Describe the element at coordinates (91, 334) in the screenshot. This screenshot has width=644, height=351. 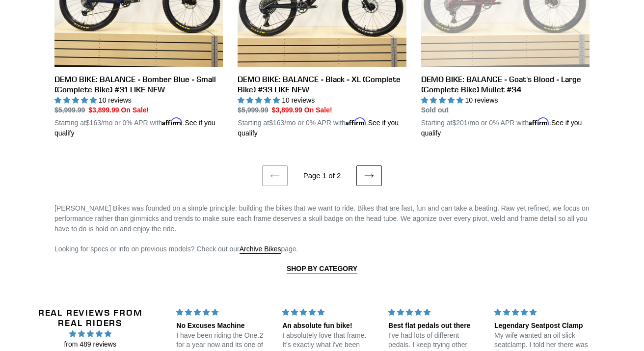
I see `span: 4.96 stars` at that location.